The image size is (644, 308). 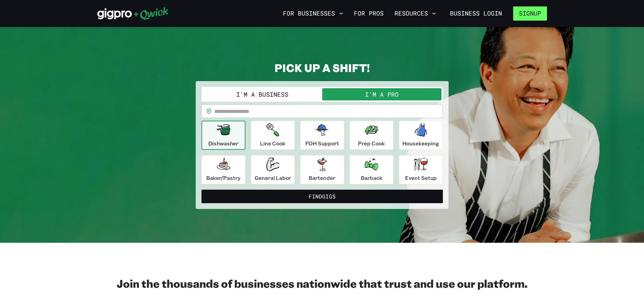 What do you see at coordinates (313, 14) in the screenshot?
I see `button: For Businesses` at bounding box center [313, 14].